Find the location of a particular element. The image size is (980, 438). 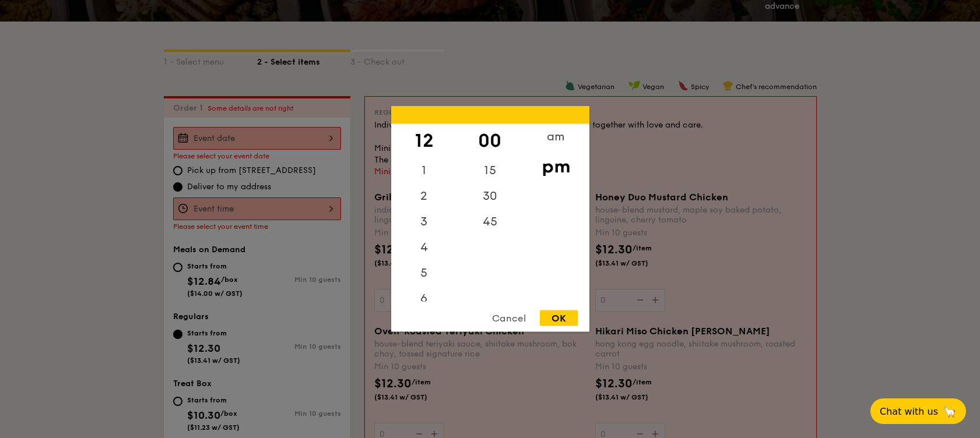

div: OK is located at coordinates (559, 318).